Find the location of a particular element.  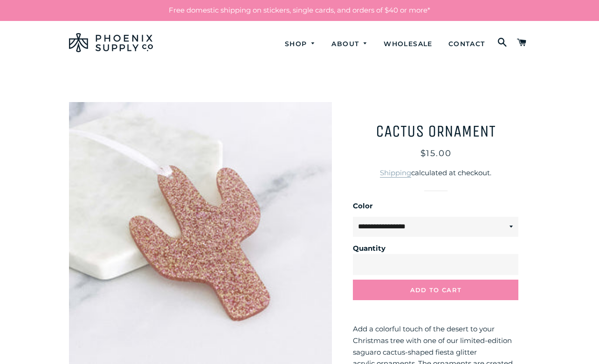

div: calculated at checkout. is located at coordinates (435, 173).